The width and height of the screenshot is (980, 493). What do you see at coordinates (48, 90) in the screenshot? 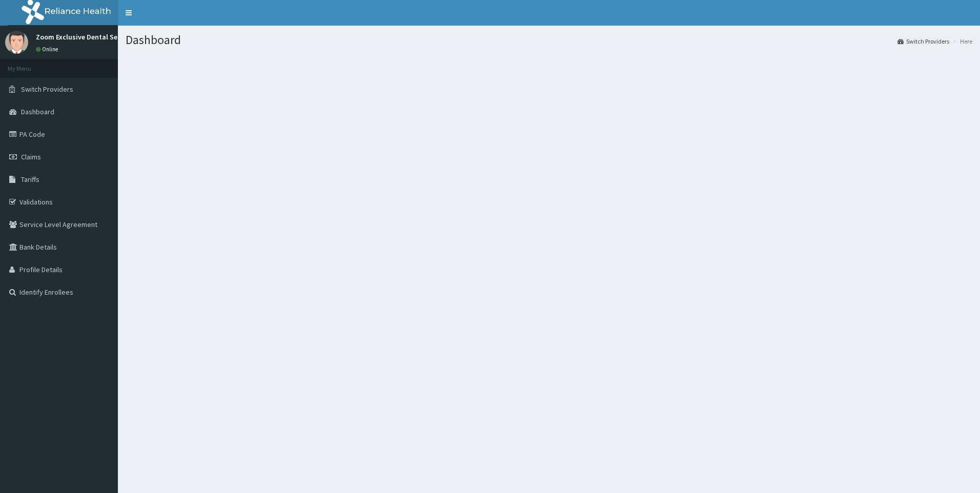
I see `span: Switch Providers` at bounding box center [48, 90].